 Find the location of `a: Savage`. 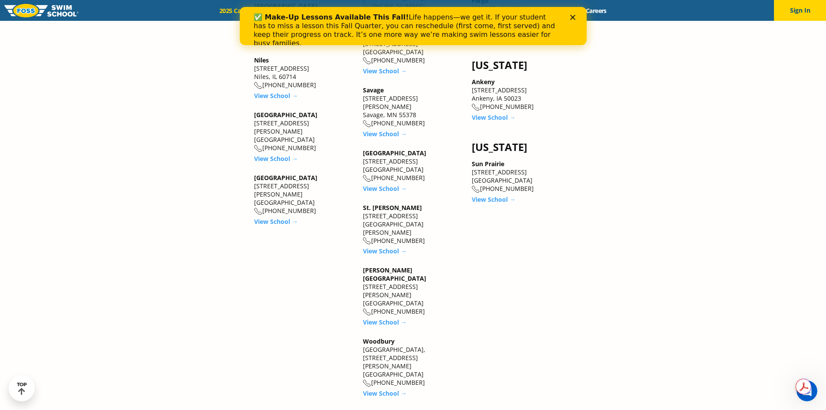

a: Savage is located at coordinates (373, 90).